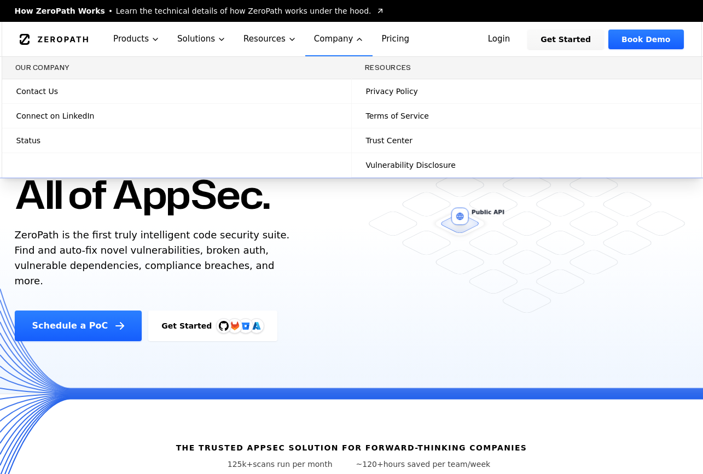 The height and width of the screenshot is (474, 703). What do you see at coordinates (55, 116) in the screenshot?
I see `span: Connect on LinkedIn` at bounding box center [55, 116].